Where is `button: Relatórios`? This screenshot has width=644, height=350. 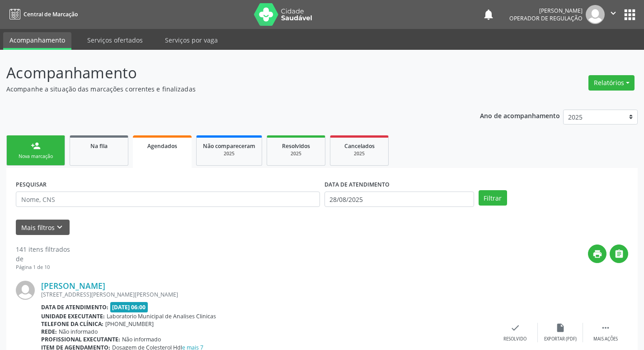
button: Relatórios is located at coordinates (612, 83).